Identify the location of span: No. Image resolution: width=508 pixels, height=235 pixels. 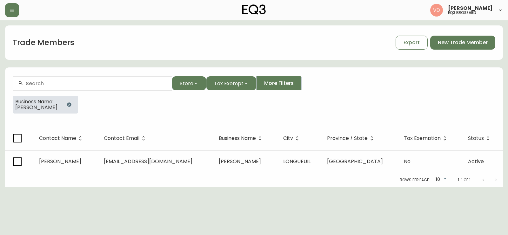
(407, 161).